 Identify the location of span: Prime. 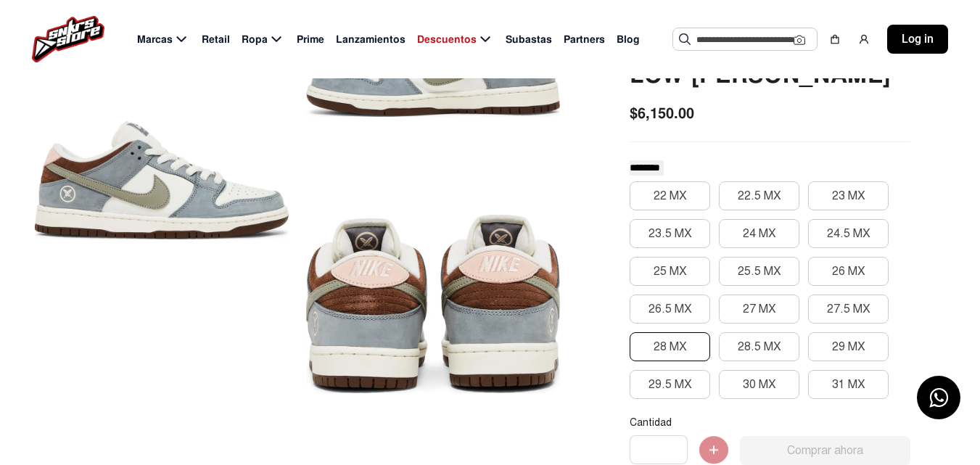
(311, 39).